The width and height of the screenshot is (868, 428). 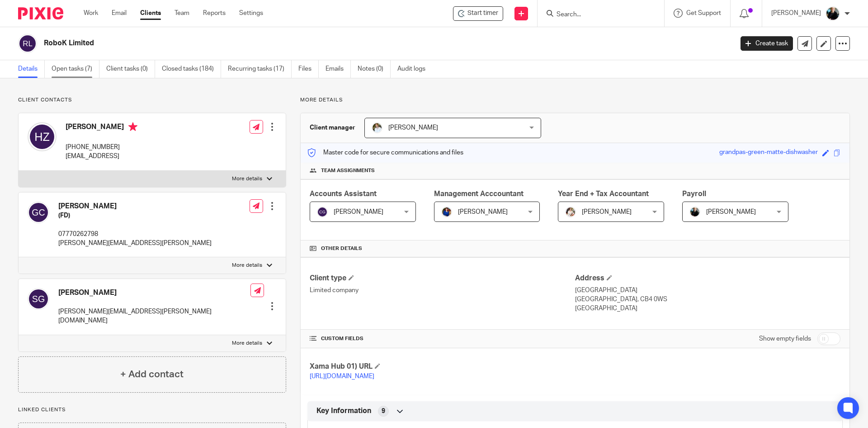 What do you see at coordinates (135, 216) in the screenshot?
I see `h5: (FD)` at bounding box center [135, 216].